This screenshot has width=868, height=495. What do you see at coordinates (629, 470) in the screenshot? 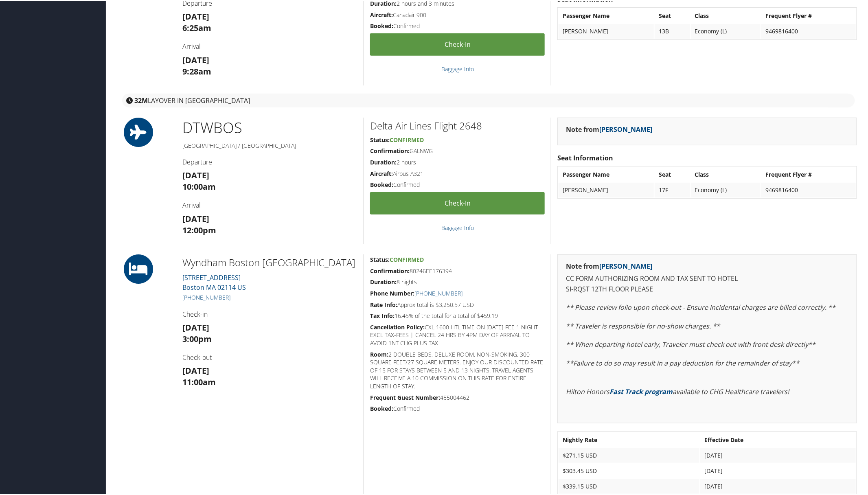
I see `td: $303.45 USD` at bounding box center [629, 470].